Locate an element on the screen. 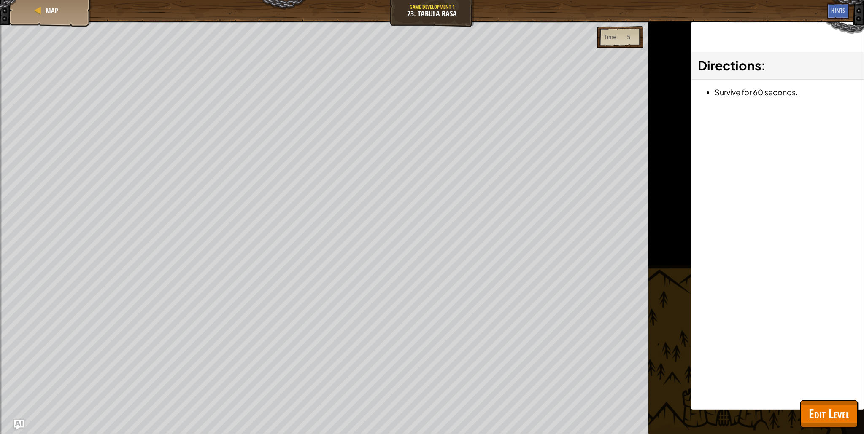  a: Map is located at coordinates (51, 11).